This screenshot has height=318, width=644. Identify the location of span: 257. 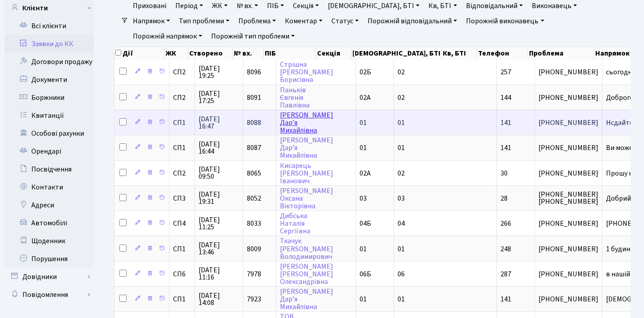
(506, 72).